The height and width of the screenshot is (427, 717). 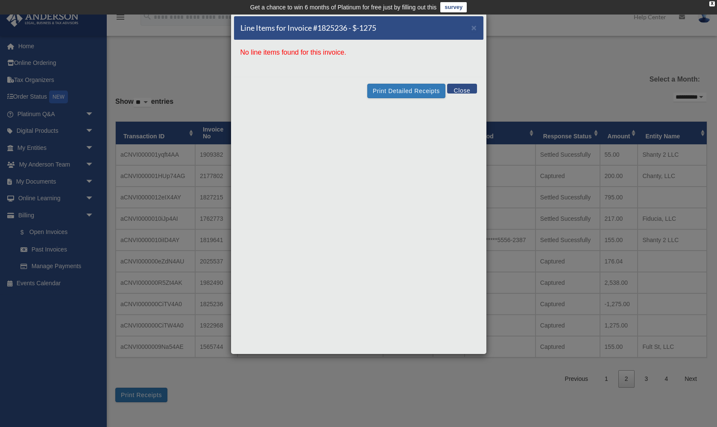 What do you see at coordinates (309, 28) in the screenshot?
I see `h5: Line Items for Invoice #1825236 - $-1275` at bounding box center [309, 28].